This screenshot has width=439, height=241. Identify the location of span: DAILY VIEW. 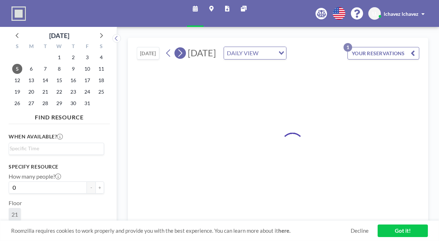
(243, 53).